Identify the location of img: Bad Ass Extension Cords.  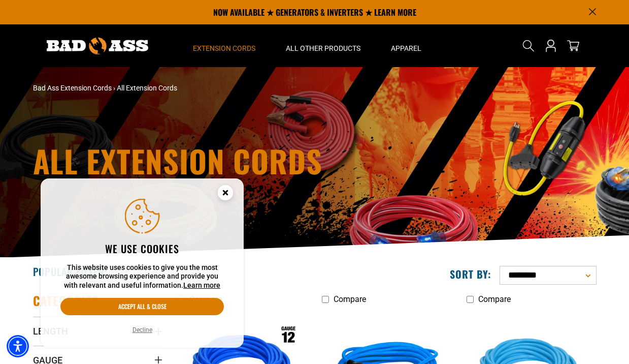
(97, 46).